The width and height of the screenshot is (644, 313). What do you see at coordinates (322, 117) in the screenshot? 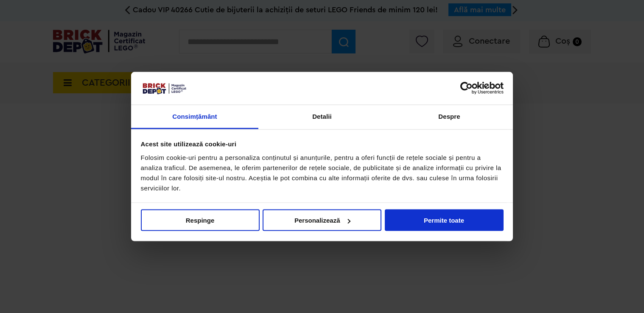
I see `a: Detalii` at bounding box center [322, 117].